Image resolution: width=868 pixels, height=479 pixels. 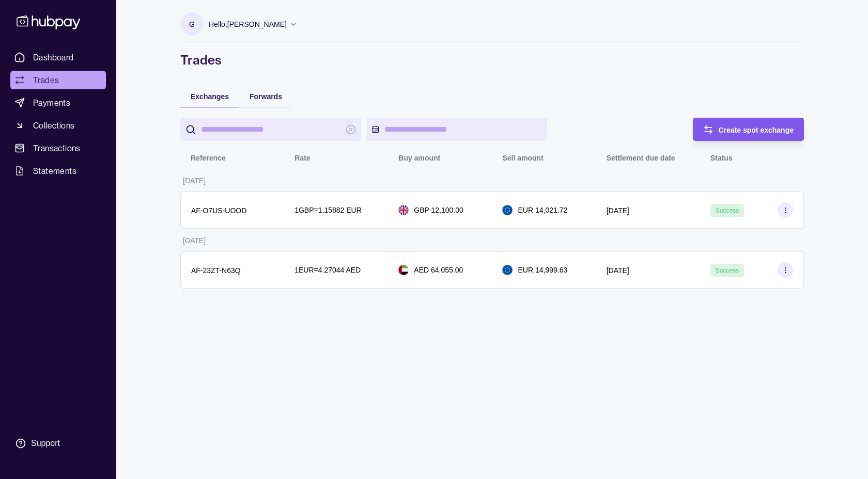 I want to click on span: Transactions, so click(x=57, y=148).